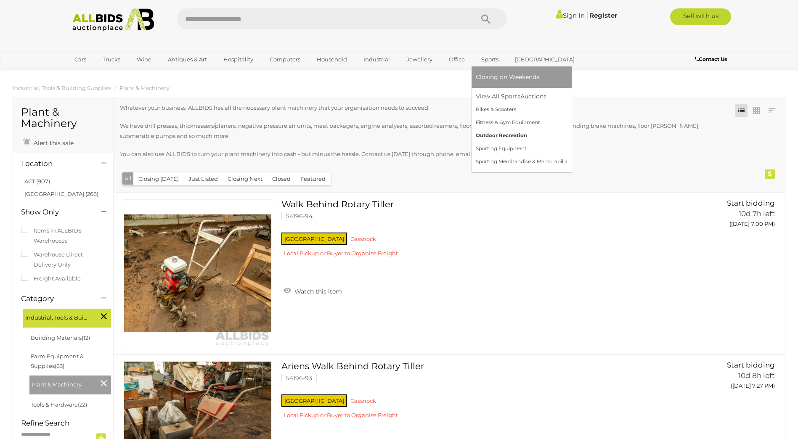 The image size is (798, 439). Describe the element at coordinates (63, 260) in the screenshot. I see `label: Warehouse Direct - Delivery Only` at that location.